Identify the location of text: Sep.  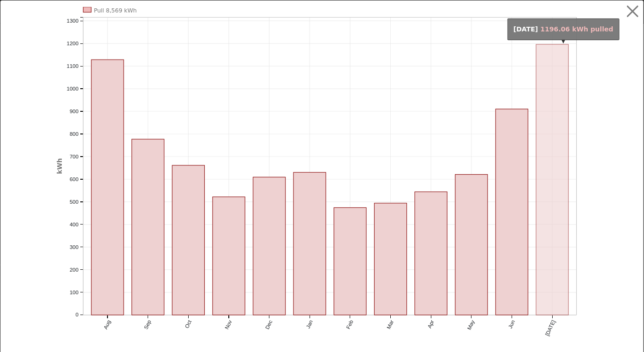
(148, 325).